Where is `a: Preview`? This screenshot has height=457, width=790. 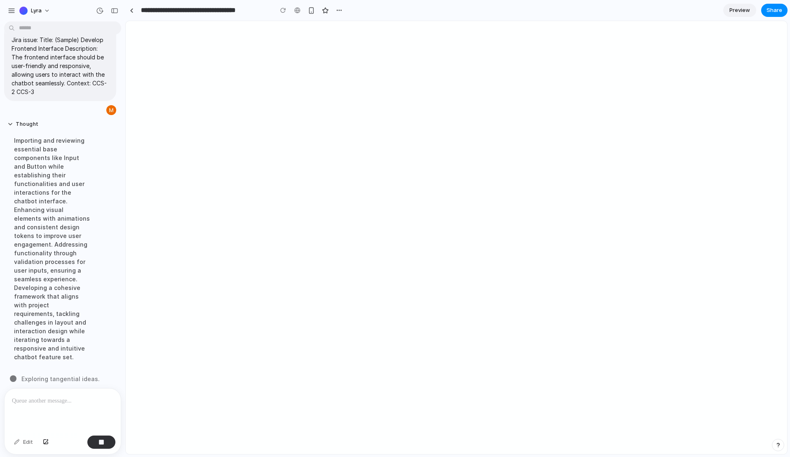 a: Preview is located at coordinates (740, 10).